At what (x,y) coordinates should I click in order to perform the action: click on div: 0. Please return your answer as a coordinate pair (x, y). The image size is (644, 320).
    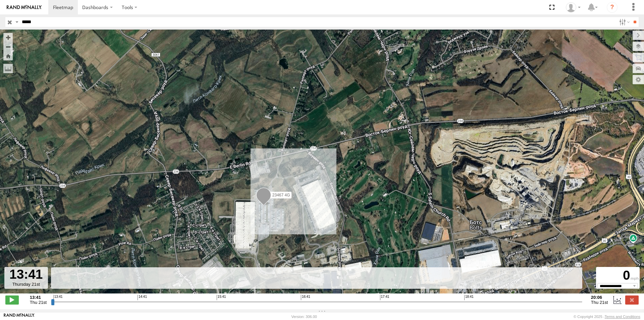
    Looking at the image, I should click on (618, 275).